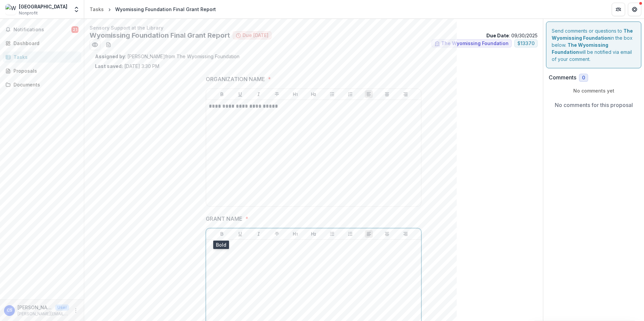 This screenshot has width=644, height=321. I want to click on p: GRANT NAME, so click(224, 219).